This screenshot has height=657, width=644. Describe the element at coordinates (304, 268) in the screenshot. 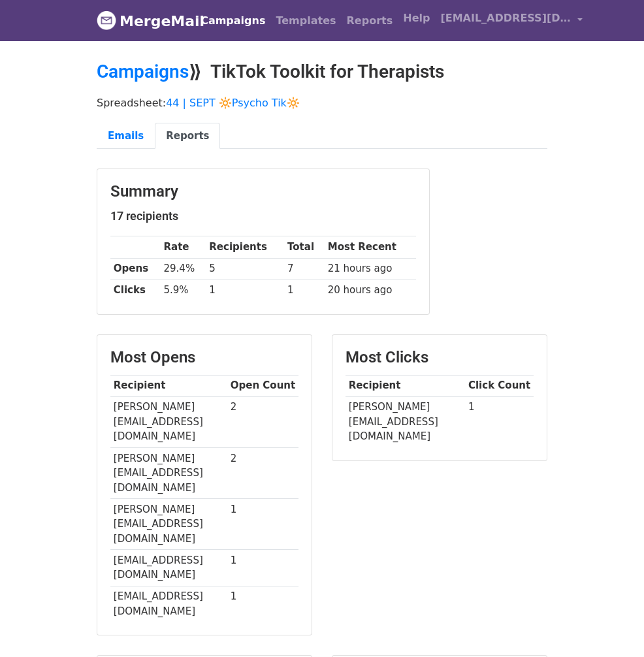

I see `td: 7` at that location.